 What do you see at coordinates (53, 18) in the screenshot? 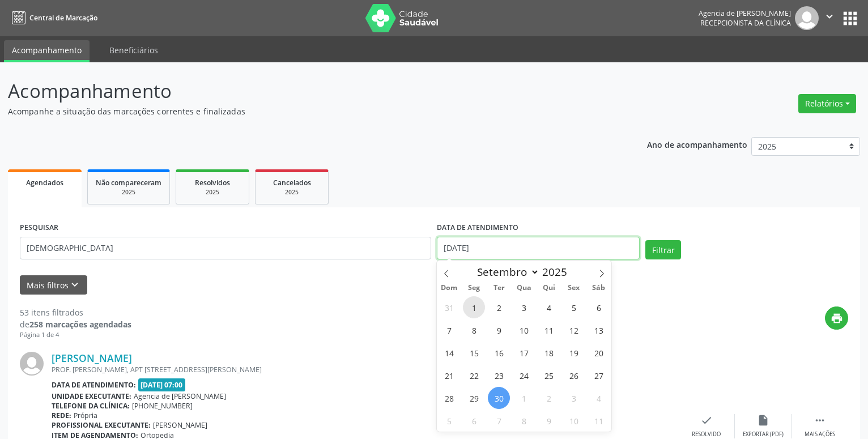
I see `a: Central de Marcação` at bounding box center [53, 18].